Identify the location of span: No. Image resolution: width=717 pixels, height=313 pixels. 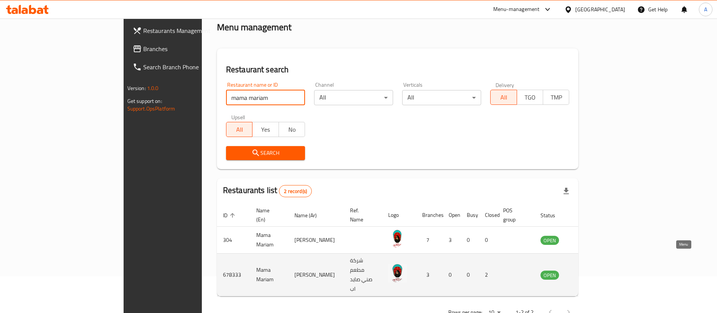
(292, 129).